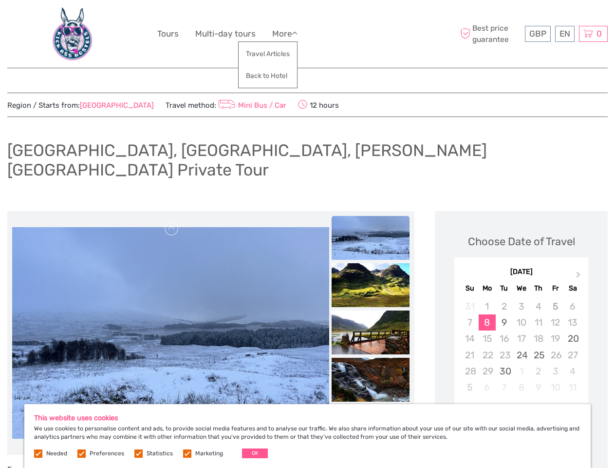  I want to click on div: Choose Thursday, September 25th, 2025, so click(538, 355).